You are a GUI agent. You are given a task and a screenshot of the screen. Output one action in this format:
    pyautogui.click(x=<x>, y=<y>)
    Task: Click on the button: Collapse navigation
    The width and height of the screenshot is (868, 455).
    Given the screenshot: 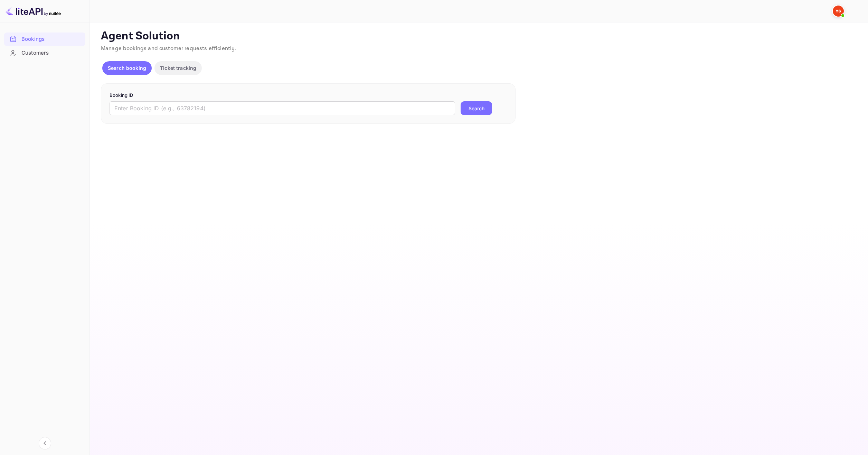 What is the action you would take?
    pyautogui.click(x=45, y=443)
    